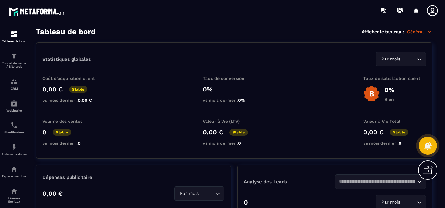 The image size is (445, 208). I want to click on a: automationsautomationsEspace membre, so click(14, 172).